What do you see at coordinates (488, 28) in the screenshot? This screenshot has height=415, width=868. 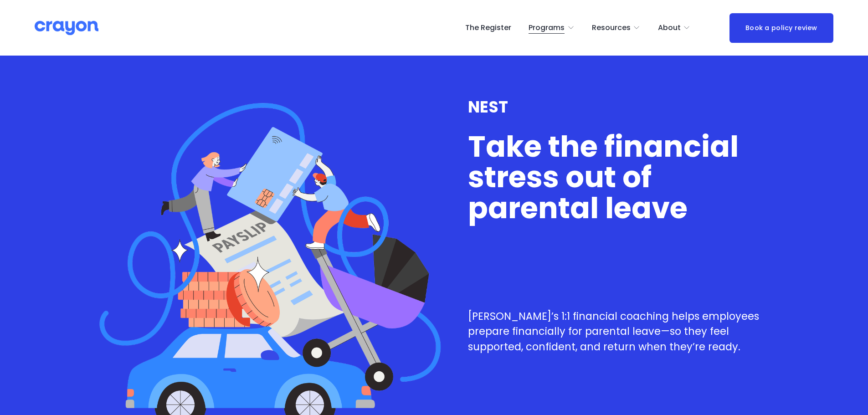 I see `a: The Register` at bounding box center [488, 28].